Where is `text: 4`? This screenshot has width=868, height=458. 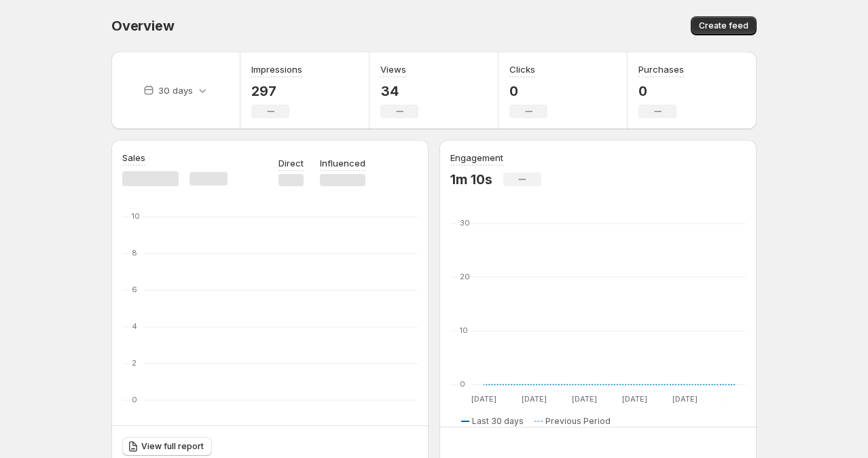
text: 4 is located at coordinates (134, 326).